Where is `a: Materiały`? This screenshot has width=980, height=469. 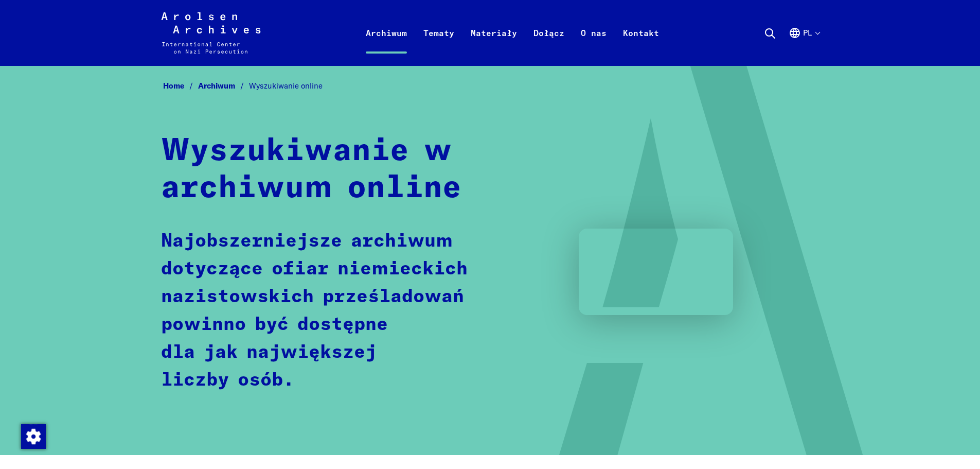
a: Materiały is located at coordinates (494, 45).